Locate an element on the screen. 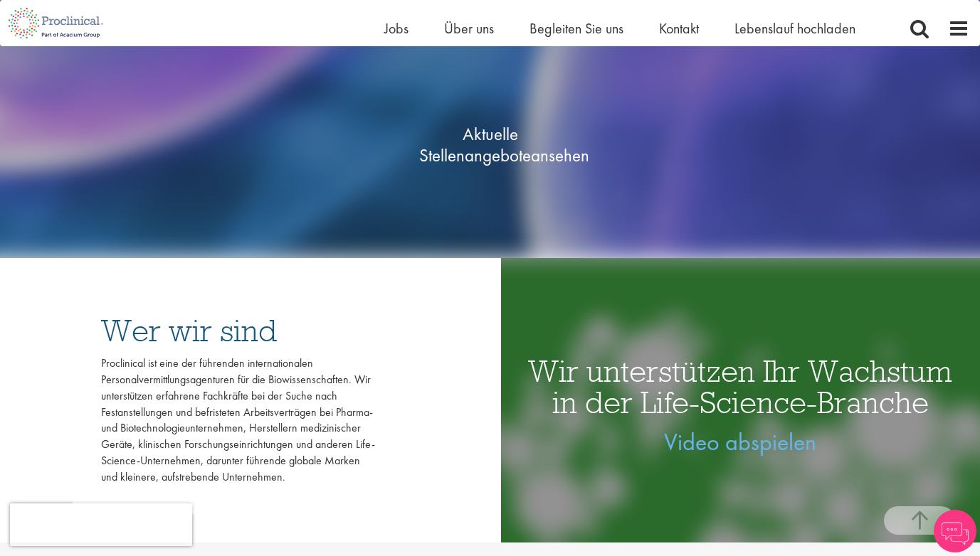 The height and width of the screenshot is (556, 980). font: Jobs is located at coordinates (396, 29).